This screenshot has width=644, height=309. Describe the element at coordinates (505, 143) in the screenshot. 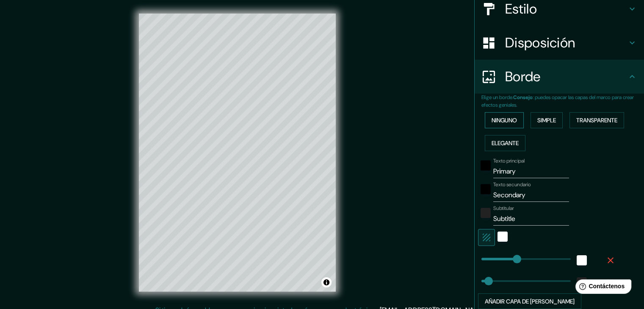

I see `font: Elegante` at that location.